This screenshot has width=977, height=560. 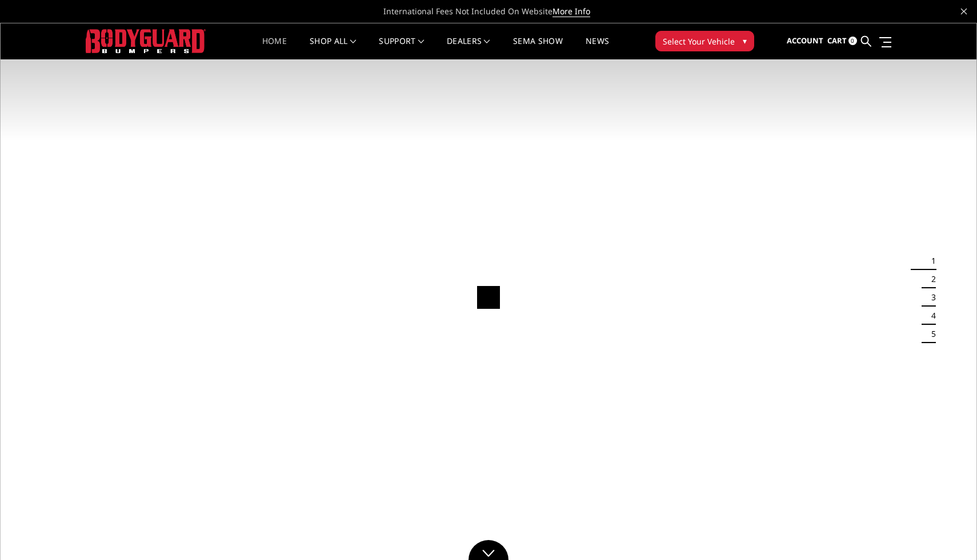 I want to click on button: 4 of 5, so click(x=930, y=316).